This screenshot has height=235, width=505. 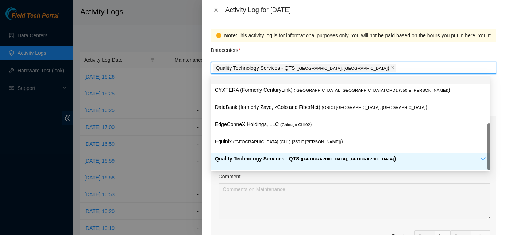 I want to click on textarea: Comment, so click(x=354, y=201).